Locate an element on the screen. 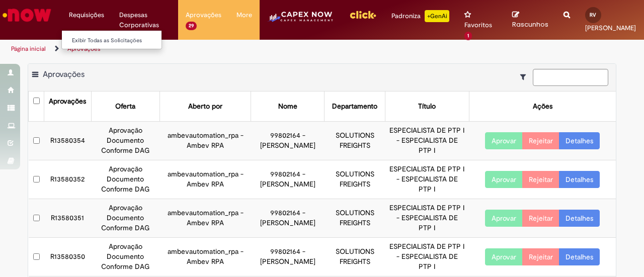  div: Ações is located at coordinates (542, 107).